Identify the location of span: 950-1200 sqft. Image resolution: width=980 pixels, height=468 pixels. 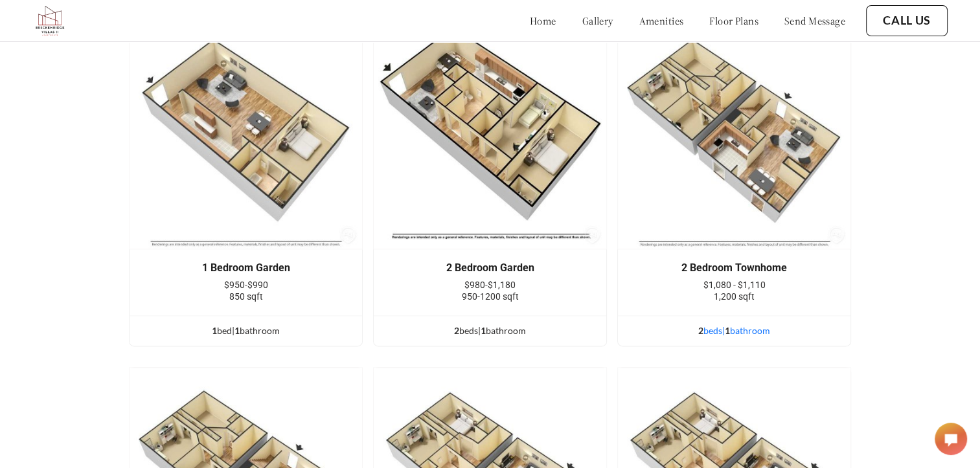
(490, 297).